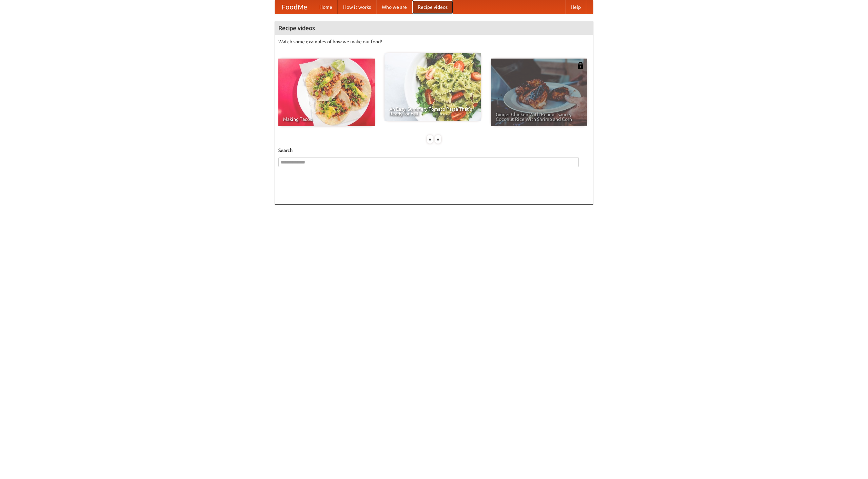  Describe the element at coordinates (434, 151) in the screenshot. I see `h5: Search` at that location.